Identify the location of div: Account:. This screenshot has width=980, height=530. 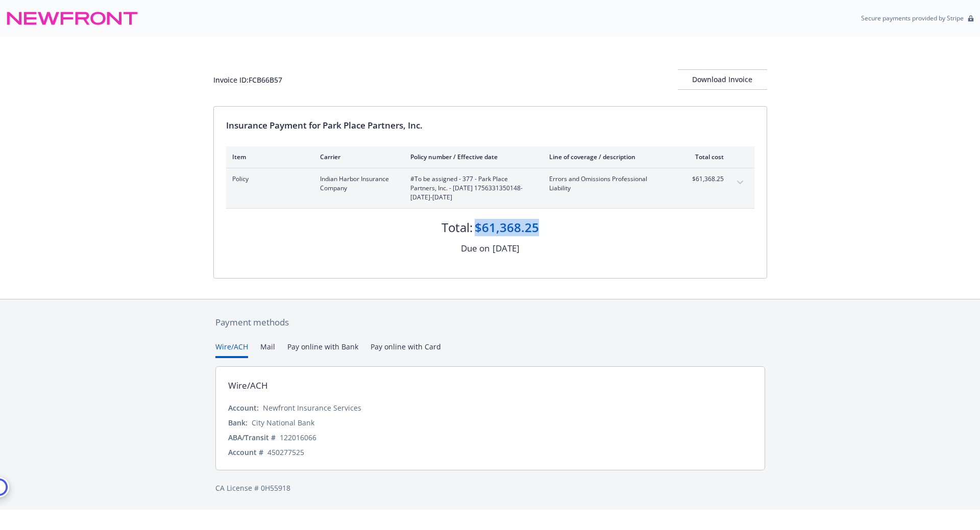
(243, 408).